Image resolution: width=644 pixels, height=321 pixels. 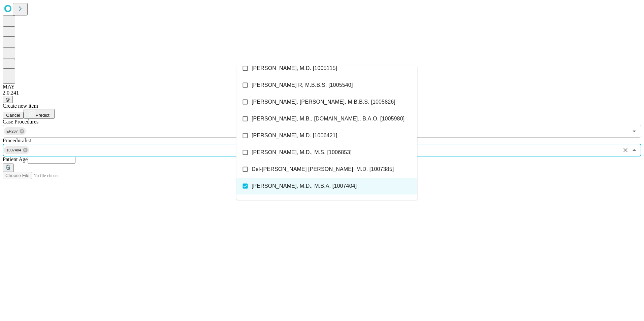 What do you see at coordinates (16, 150) in the screenshot?
I see `div: 1007404` at bounding box center [16, 150].